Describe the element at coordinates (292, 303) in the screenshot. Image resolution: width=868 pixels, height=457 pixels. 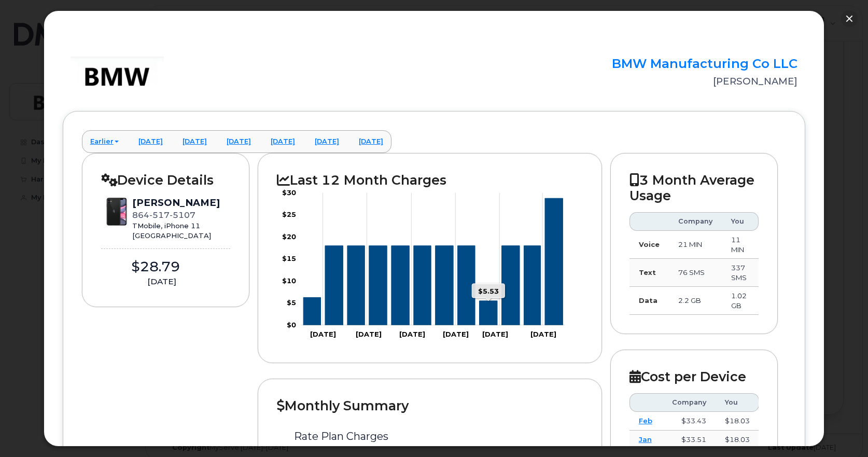
I see `tspan: $5` at that location.